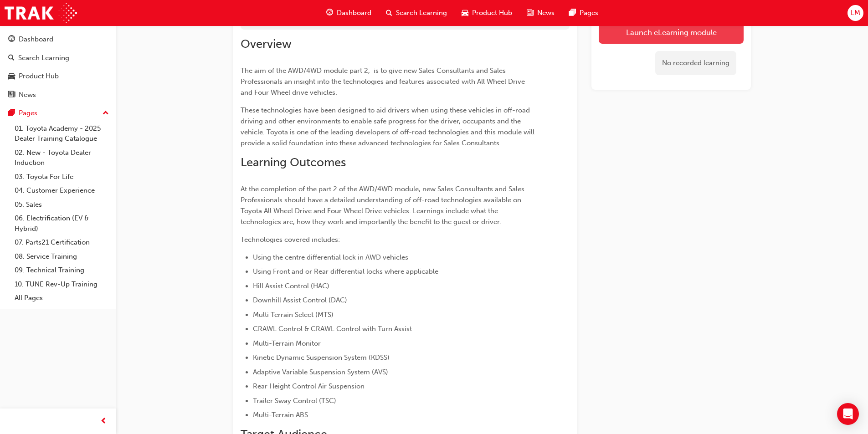 Image resolution: width=868 pixels, height=434 pixels. I want to click on a: 01. Toyota Academy - 2025 Dealer Training Catalogue, so click(61, 134).